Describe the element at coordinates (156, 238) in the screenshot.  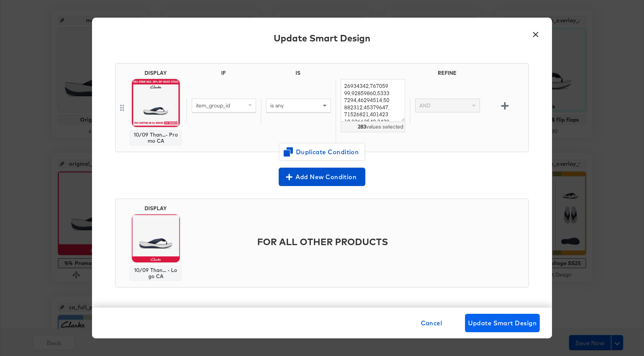
I see `img: z0zIhSwRLTBHSWk0mhpUQQ.jpg` at that location.